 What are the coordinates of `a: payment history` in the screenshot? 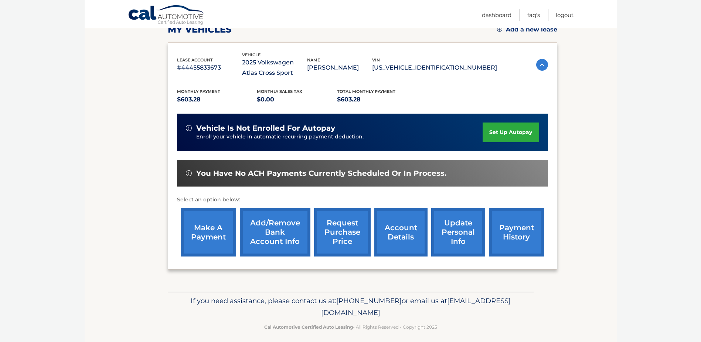 It's located at (517, 232).